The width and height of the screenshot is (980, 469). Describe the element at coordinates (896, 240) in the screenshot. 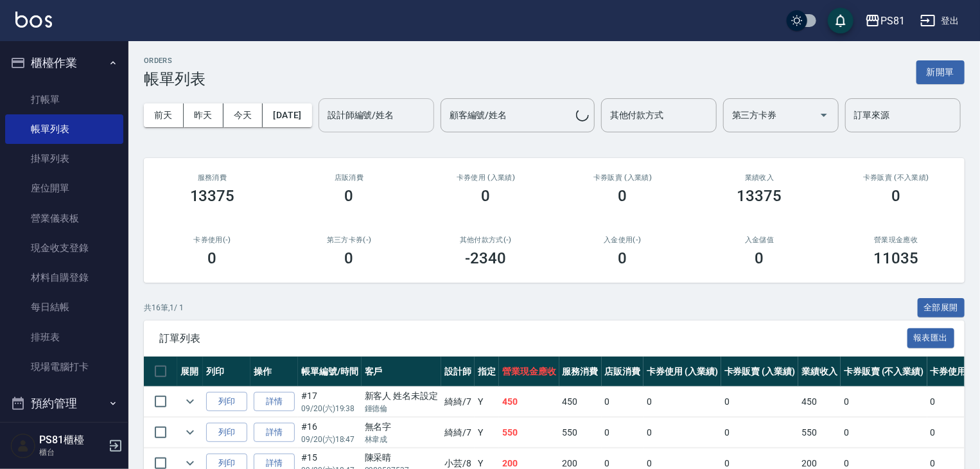

I see `h2: 營業現金應收` at that location.